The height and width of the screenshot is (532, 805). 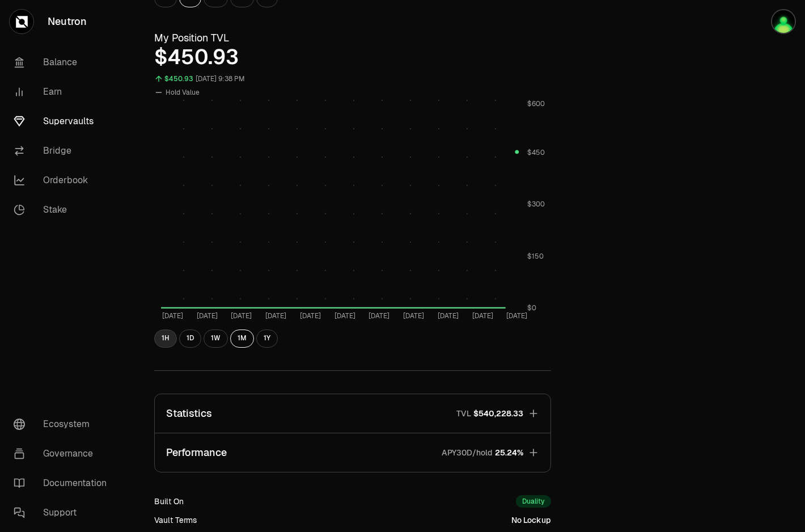 I want to click on span: 25.24%, so click(x=509, y=452).